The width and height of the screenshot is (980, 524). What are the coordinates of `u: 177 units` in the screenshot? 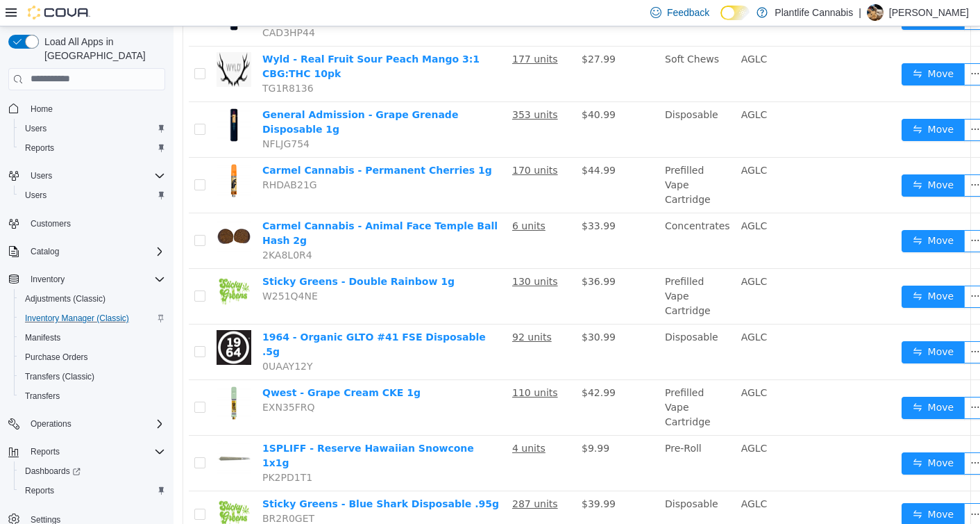 It's located at (362, 33).